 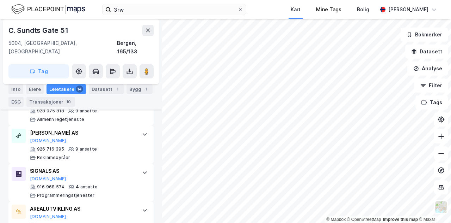 I want to click on div: AREALUTVIKLING AS, so click(x=83, y=208).